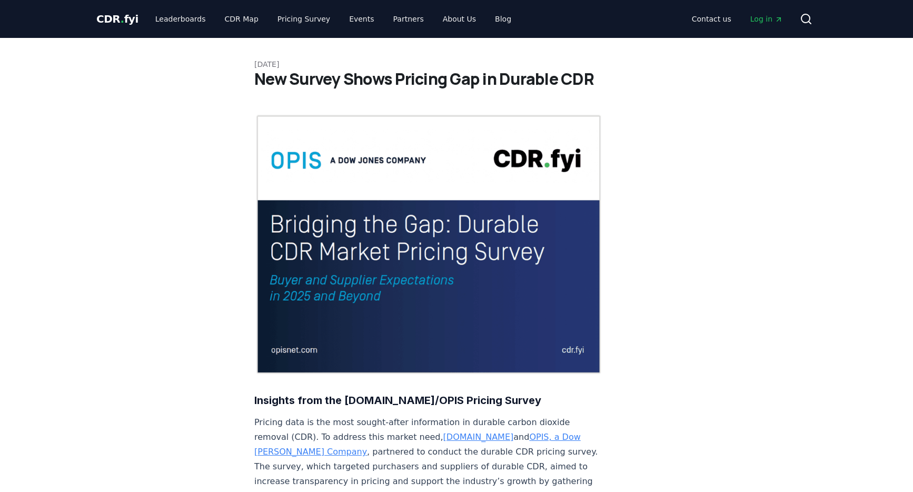 The height and width of the screenshot is (492, 913). What do you see at coordinates (711, 19) in the screenshot?
I see `a: Contact us` at bounding box center [711, 19].